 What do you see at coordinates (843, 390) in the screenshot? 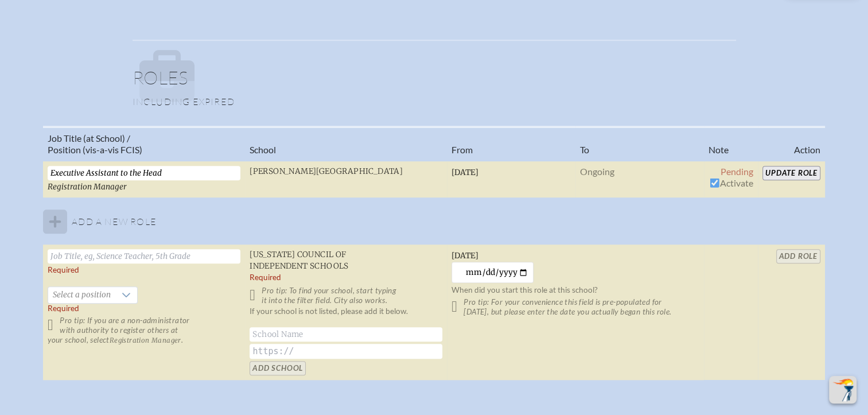
I see `button: Scroll Top` at bounding box center [843, 390].